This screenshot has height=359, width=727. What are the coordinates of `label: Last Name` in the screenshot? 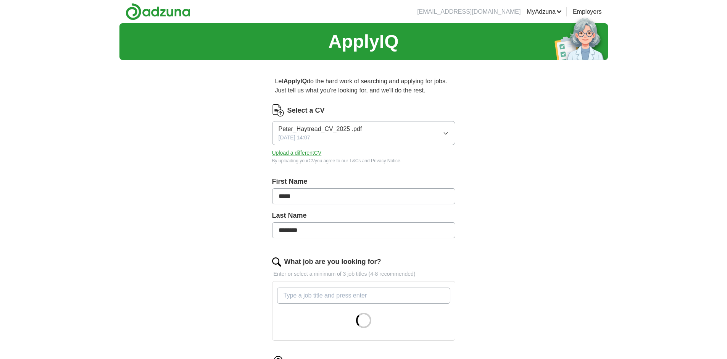 It's located at (364, 215).